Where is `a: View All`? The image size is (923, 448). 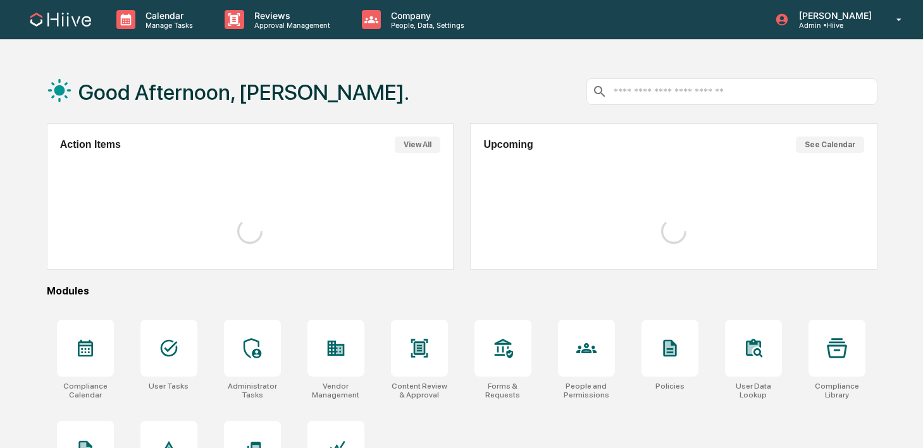
a: View All is located at coordinates (417, 145).